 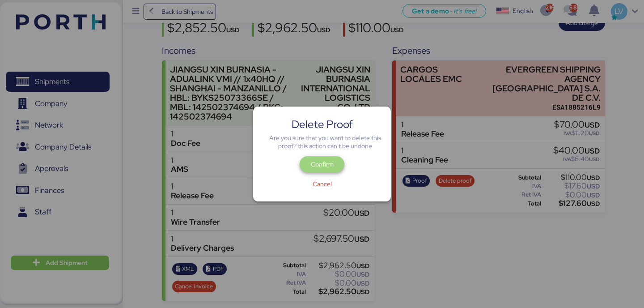 What do you see at coordinates (322, 125) in the screenshot?
I see `div: Delete Proof` at bounding box center [322, 125].